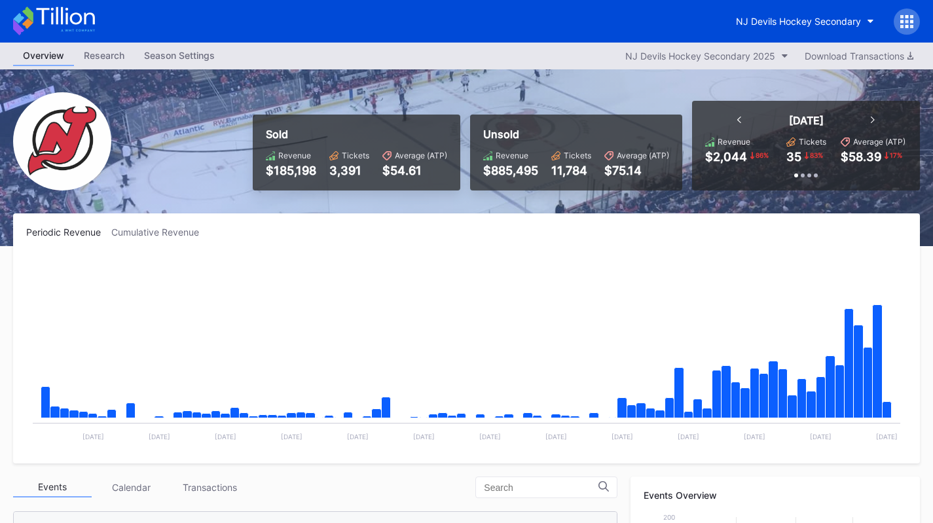 This screenshot has height=523, width=933. I want to click on a: Season Settings, so click(179, 56).